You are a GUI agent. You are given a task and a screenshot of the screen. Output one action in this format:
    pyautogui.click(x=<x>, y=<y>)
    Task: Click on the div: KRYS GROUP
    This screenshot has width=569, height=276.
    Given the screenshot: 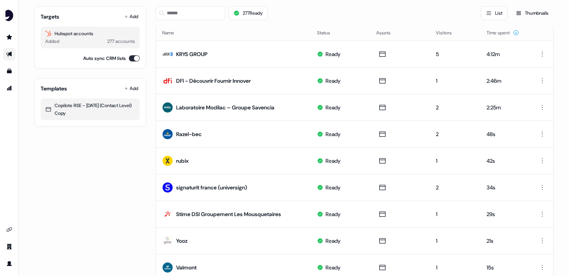 What is the action you would take?
    pyautogui.click(x=192, y=54)
    